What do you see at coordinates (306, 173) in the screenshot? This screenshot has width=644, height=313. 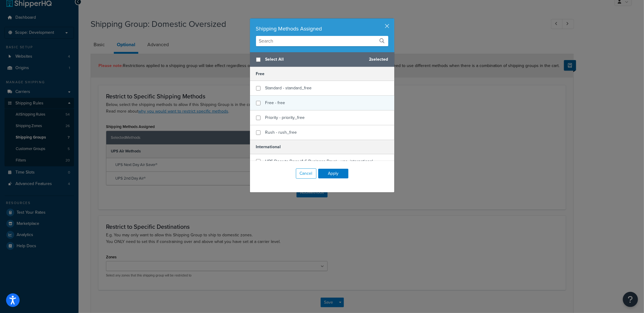 I see `button: Cancel` at bounding box center [306, 173].